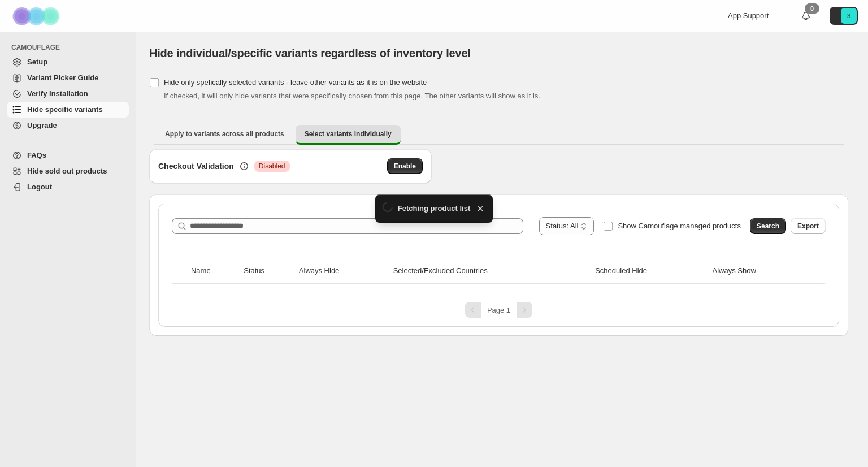 The width and height of the screenshot is (868, 467). I want to click on span: Hide specific variants, so click(65, 109).